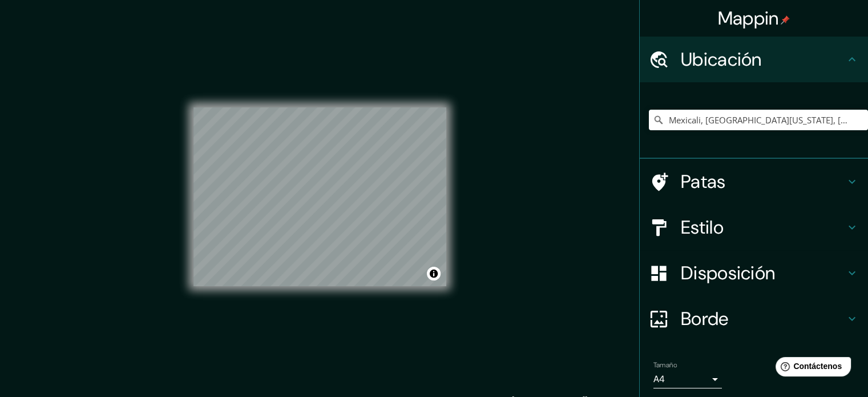 This screenshot has width=868, height=397. Describe the element at coordinates (320, 197) in the screenshot. I see `canvas: Mapa` at that location.